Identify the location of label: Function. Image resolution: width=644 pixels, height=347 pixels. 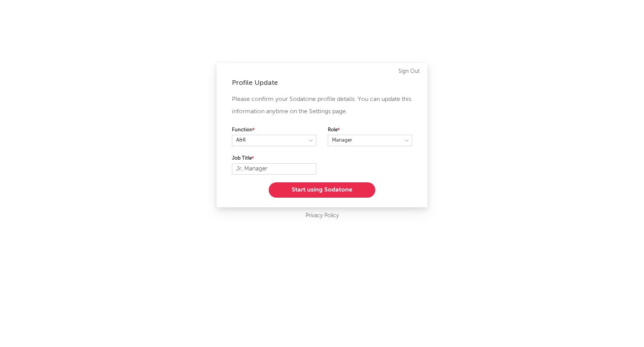
(274, 130).